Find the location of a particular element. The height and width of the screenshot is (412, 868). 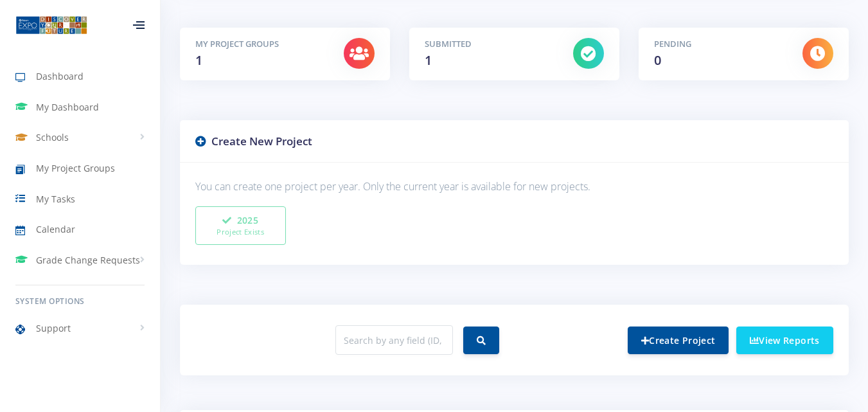

h5: My Project Groups is located at coordinates (259, 44).